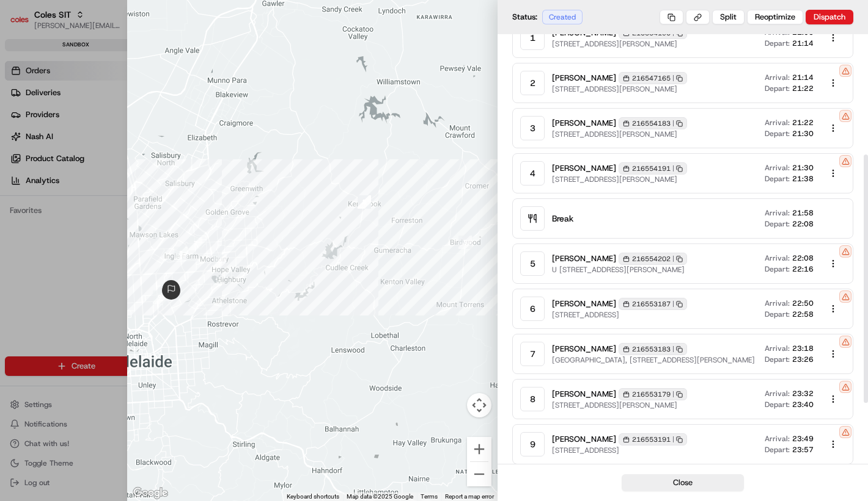  What do you see at coordinates (479, 475) in the screenshot?
I see `button: Zoom out` at bounding box center [479, 475].